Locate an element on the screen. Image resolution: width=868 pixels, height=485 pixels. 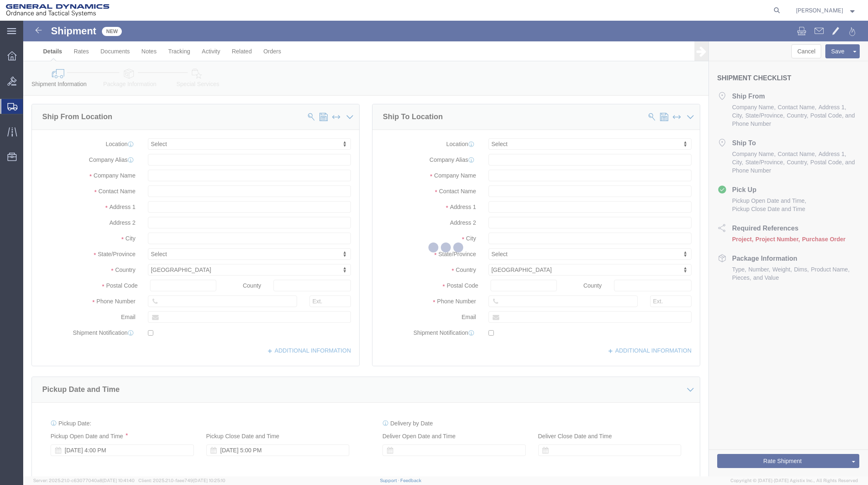
img: logo is located at coordinates (57, 10).